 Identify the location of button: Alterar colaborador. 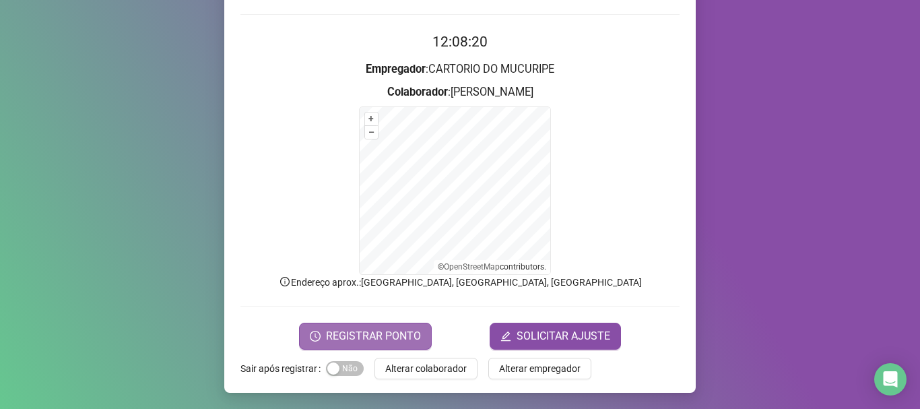
(426, 368).